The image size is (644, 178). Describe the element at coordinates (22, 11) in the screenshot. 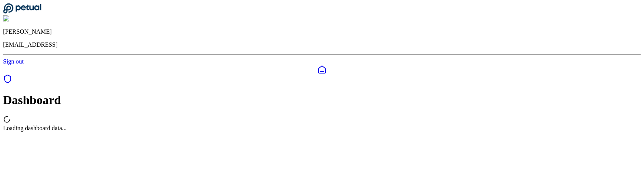

I see `a: Go to Dashboard` at that location.